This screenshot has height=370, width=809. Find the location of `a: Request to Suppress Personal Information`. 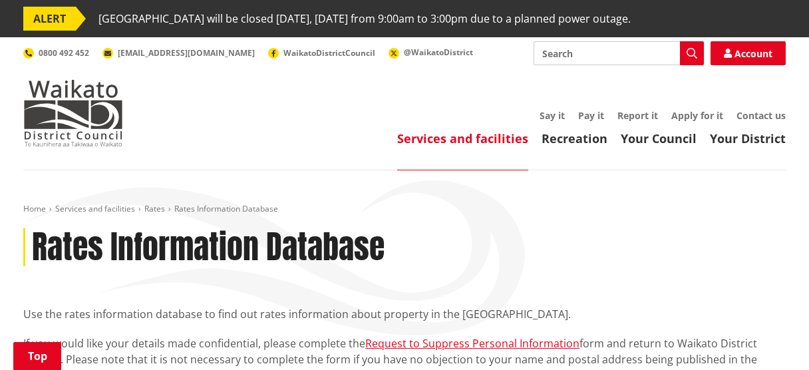

a: Request to Suppress Personal Information is located at coordinates (472, 343).